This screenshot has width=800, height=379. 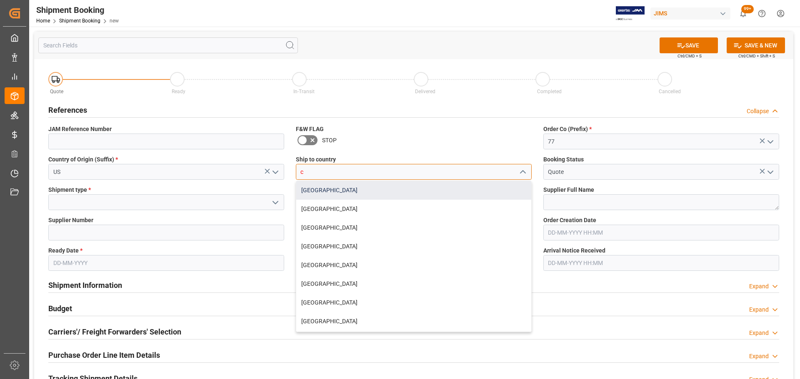 What do you see at coordinates (166, 263) in the screenshot?
I see `input: DD-MM-YYYY` at bounding box center [166, 263].